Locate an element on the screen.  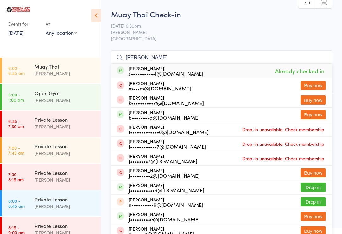
input: Search is located at coordinates (222, 58).